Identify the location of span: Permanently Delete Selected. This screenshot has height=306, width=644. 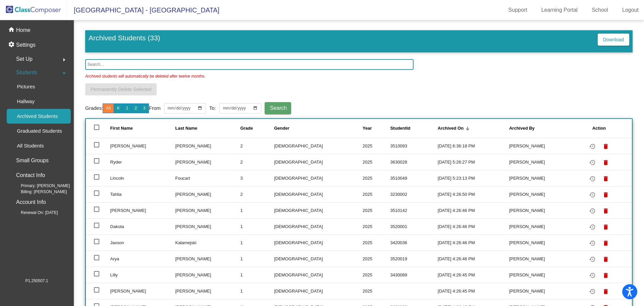
(121, 89).